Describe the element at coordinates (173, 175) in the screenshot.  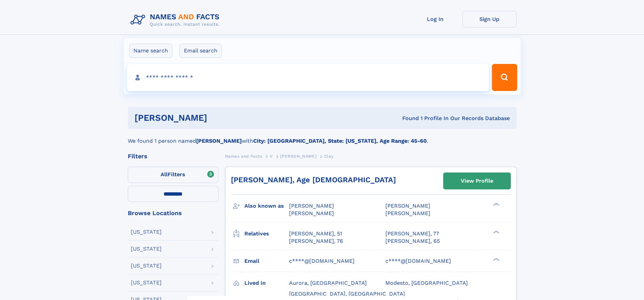
I see `label: Filters` at that location.